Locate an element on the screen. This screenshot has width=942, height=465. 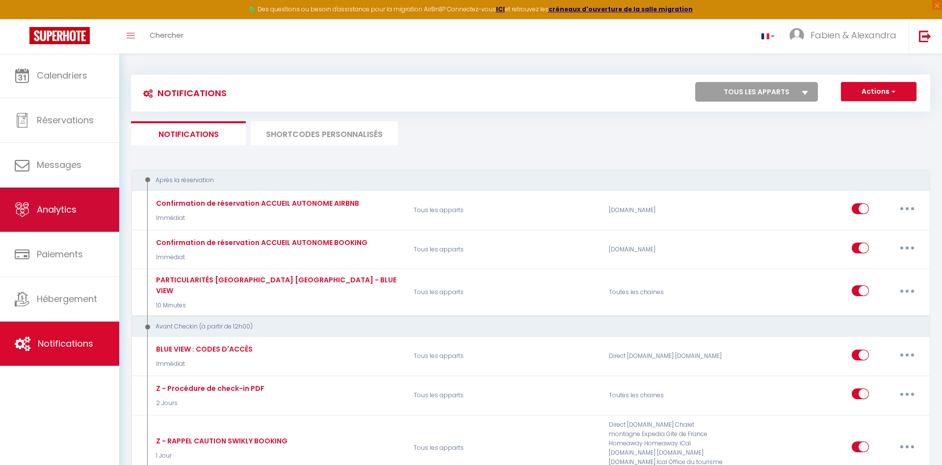
span: Réservations is located at coordinates (65, 120).